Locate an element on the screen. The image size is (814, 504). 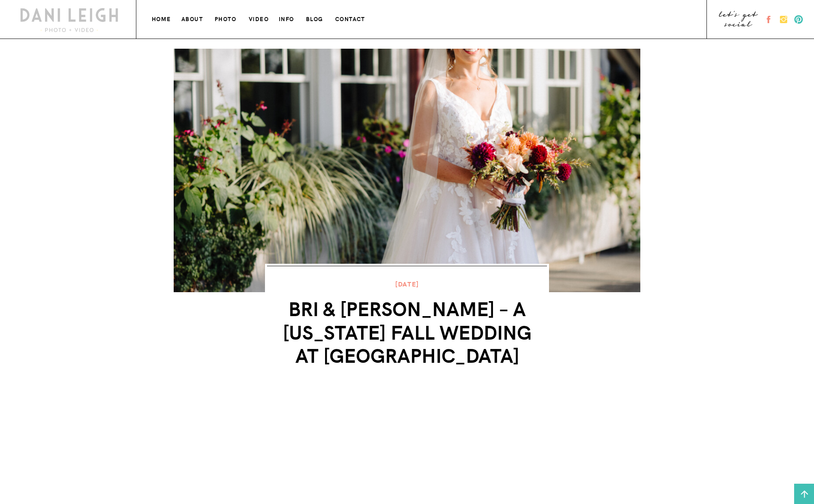
h3: info is located at coordinates (287, 18).